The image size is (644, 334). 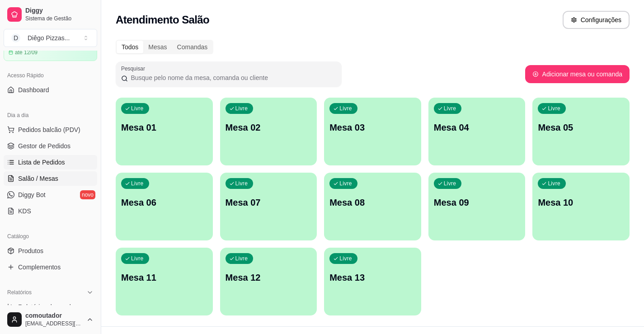 What do you see at coordinates (50, 237) in the screenshot?
I see `div: Catálogo` at bounding box center [50, 237].